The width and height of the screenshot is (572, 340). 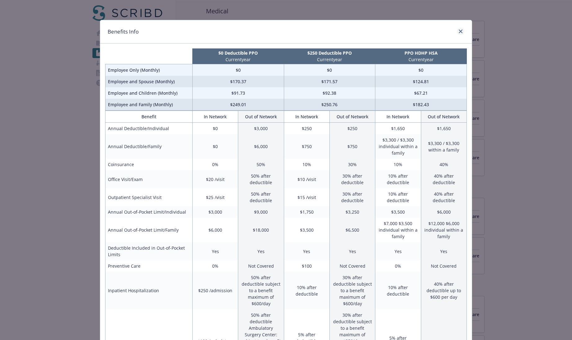 What do you see at coordinates (352, 212) in the screenshot?
I see `td: $3,250` at bounding box center [352, 212].